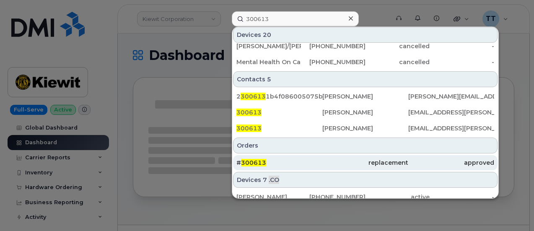 This screenshot has height=231, width=534. I want to click on a: #300613replacementapproved, so click(365, 163).